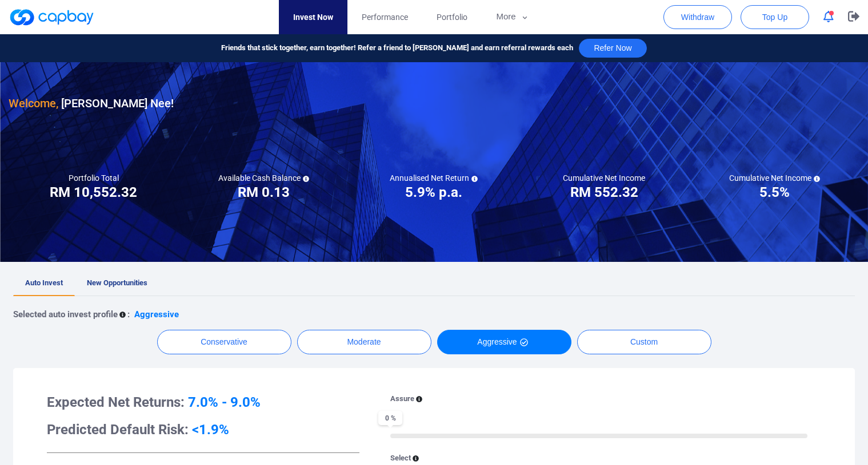 Image resolution: width=868 pixels, height=465 pixels. I want to click on h5: Portfolio Total, so click(93, 178).